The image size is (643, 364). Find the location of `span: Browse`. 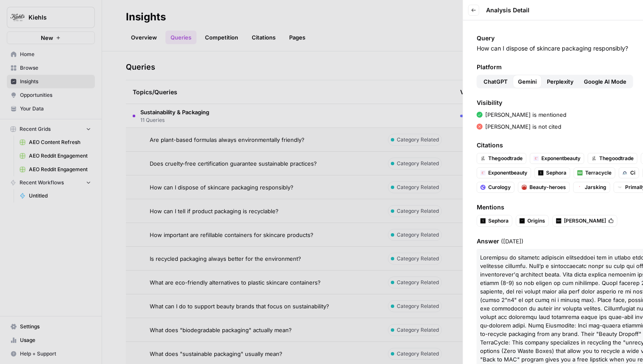

span: Browse is located at coordinates (55, 68).